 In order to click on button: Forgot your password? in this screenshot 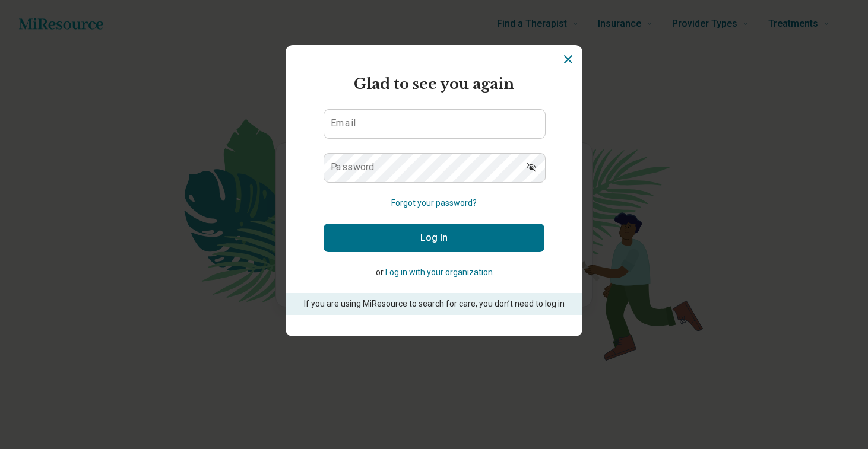, I will do `click(434, 203)`.